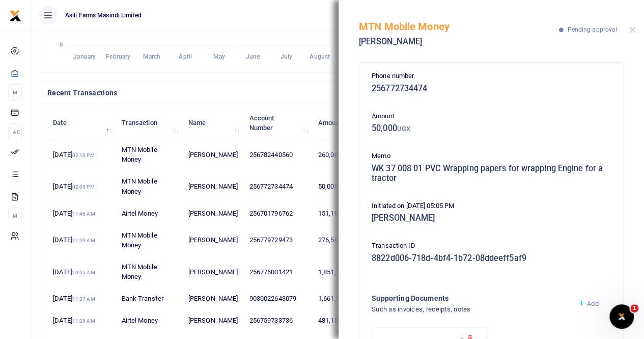  What do you see at coordinates (470, 298) in the screenshot?
I see `h4: Supporting Documents` at bounding box center [470, 298].